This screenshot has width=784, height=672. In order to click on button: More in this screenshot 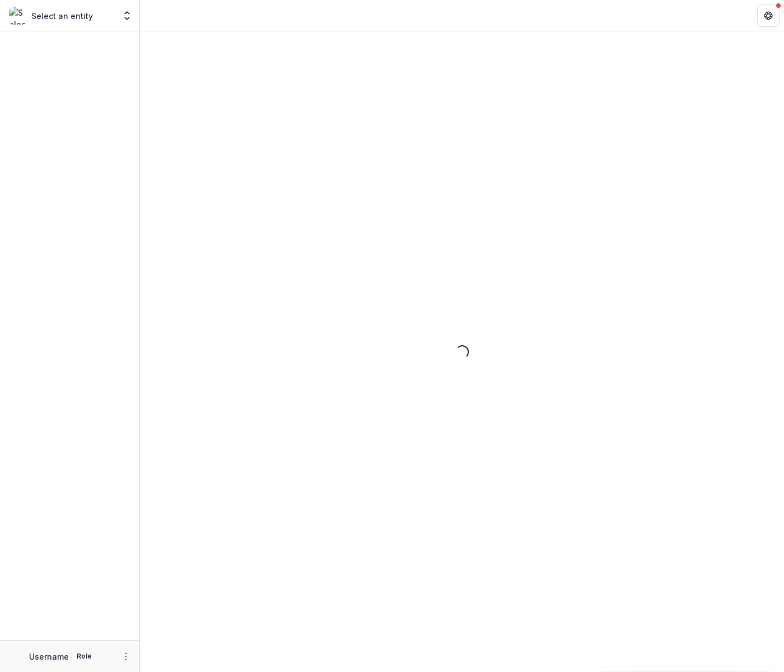, I will do `click(126, 657)`.